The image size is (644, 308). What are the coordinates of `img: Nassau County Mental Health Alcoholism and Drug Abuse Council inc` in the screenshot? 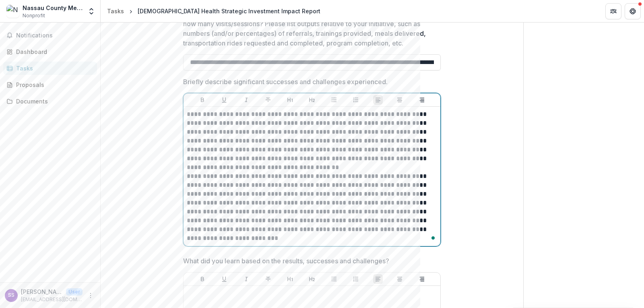 It's located at (13, 11).